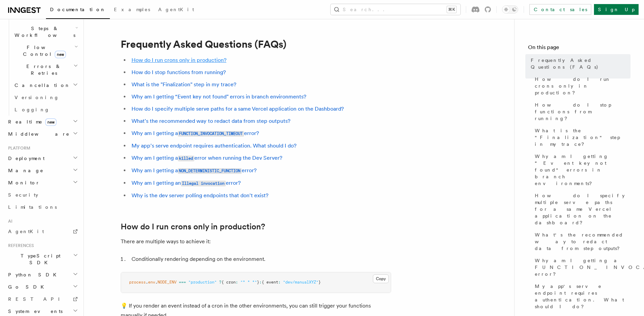 The height and width of the screenshot is (316, 644). I want to click on button: Python SDK, so click(42, 275).